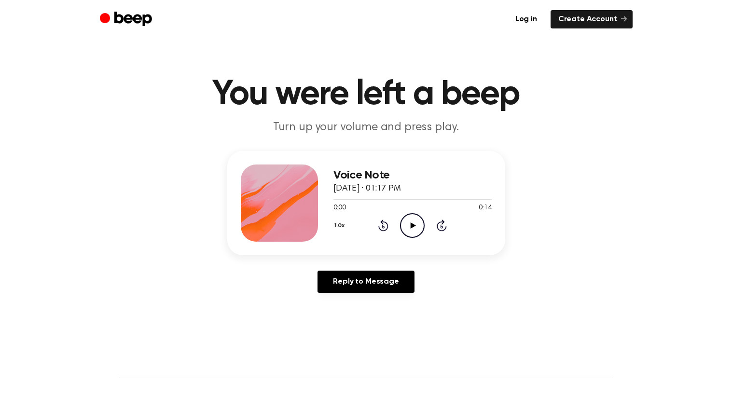 This screenshot has width=732, height=411. I want to click on button: 1.0x, so click(341, 226).